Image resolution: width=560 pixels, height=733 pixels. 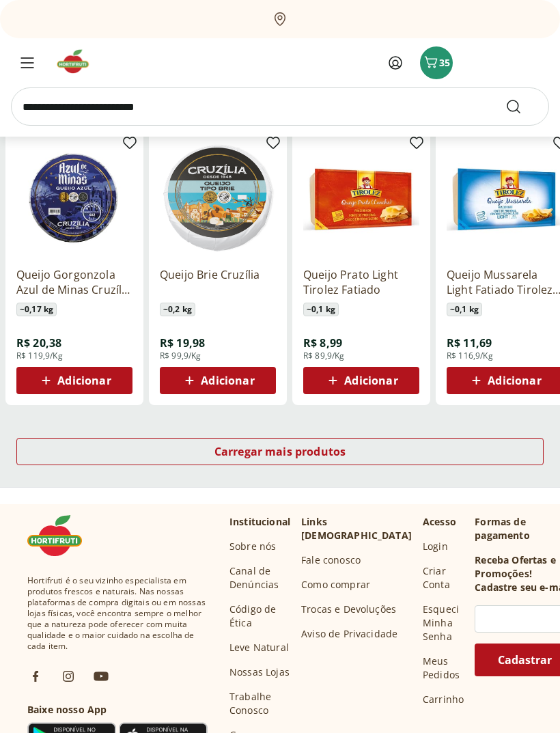 What do you see at coordinates (218, 282) in the screenshot?
I see `p: Queijo Brie Cruzília` at bounding box center [218, 282].